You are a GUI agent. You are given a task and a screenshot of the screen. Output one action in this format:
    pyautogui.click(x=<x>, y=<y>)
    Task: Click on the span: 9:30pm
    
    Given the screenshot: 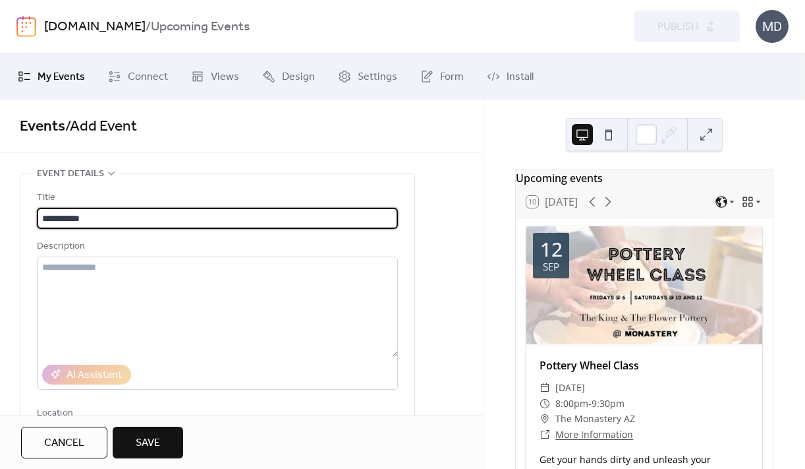 What is the action you would take?
    pyautogui.click(x=608, y=403)
    